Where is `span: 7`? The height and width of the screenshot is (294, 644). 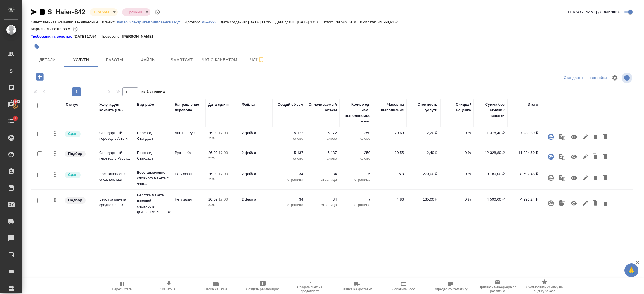 span: 7 is located at coordinates (15, 118).